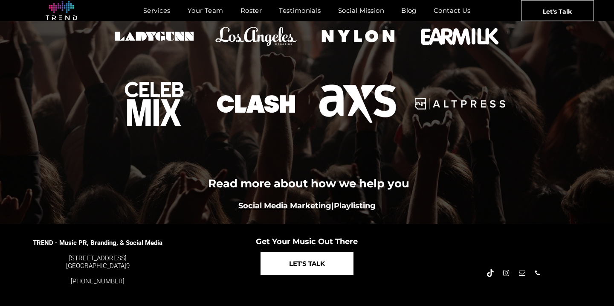 Image resolution: width=614 pixels, height=306 pixels. I want to click on a: Earmilk, so click(460, 36).